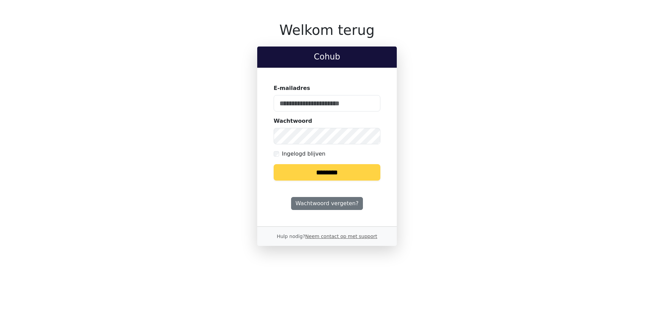 The height and width of the screenshot is (316, 654). Describe the element at coordinates (303, 154) in the screenshot. I see `label: Ingelogd blijven` at that location.